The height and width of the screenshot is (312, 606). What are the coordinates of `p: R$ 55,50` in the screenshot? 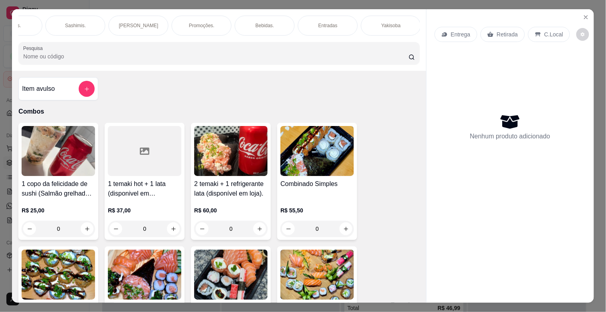 It's located at (317, 210).